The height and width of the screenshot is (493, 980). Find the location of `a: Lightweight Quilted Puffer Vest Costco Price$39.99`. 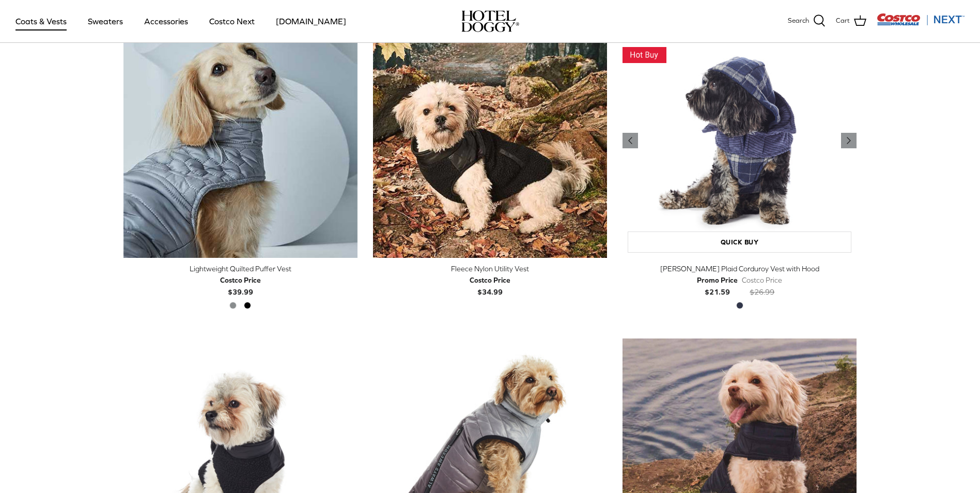

a: Lightweight Quilted Puffer Vest Costco Price$39.99 is located at coordinates (240, 280).